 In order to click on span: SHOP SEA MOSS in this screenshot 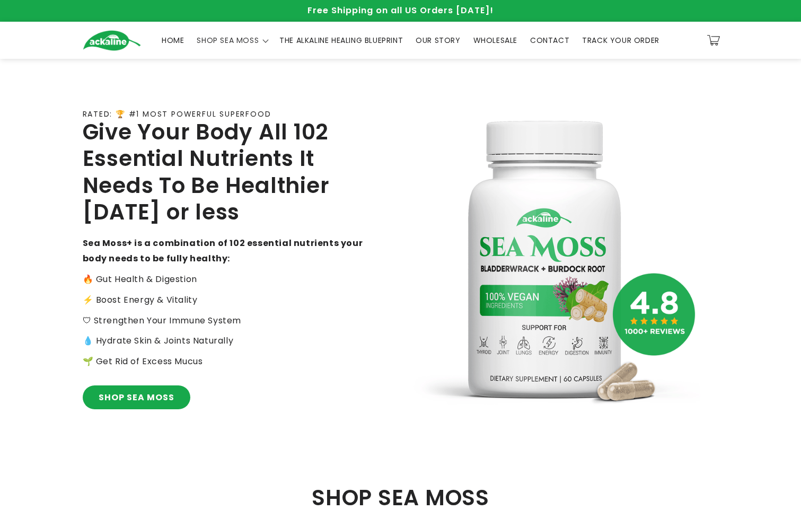, I will do `click(227, 40)`.